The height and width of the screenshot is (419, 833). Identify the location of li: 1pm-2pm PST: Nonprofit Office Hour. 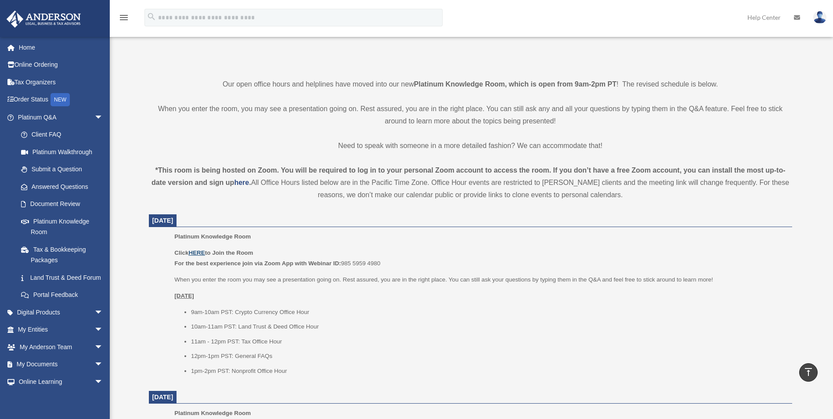
(488, 371).